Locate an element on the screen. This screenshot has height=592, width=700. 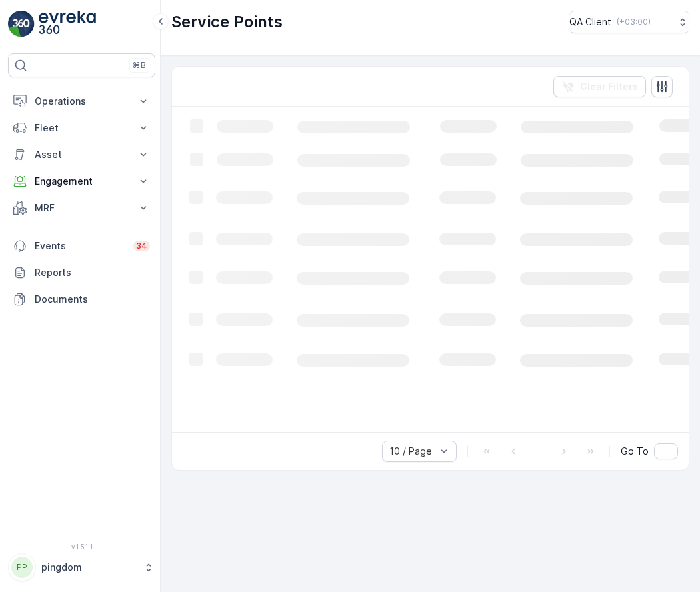
span: v 1.51.1 is located at coordinates (81, 547).